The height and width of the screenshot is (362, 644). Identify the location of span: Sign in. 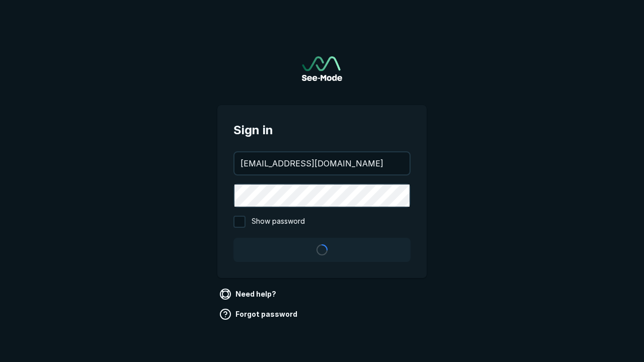
(322, 130).